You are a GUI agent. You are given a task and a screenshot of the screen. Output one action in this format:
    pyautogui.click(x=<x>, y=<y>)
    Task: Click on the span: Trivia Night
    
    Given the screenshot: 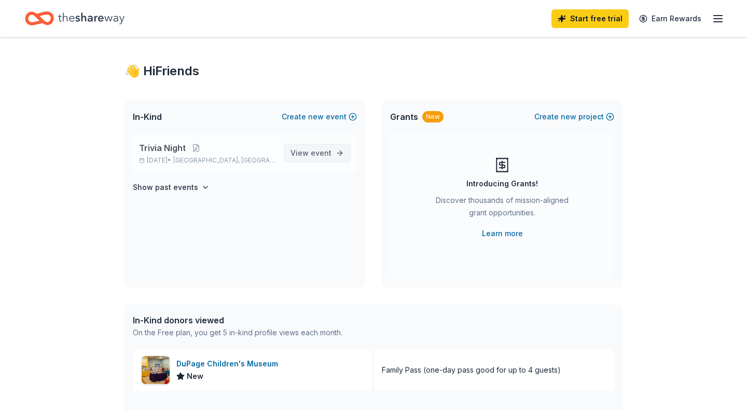 What is the action you would take?
    pyautogui.click(x=162, y=148)
    